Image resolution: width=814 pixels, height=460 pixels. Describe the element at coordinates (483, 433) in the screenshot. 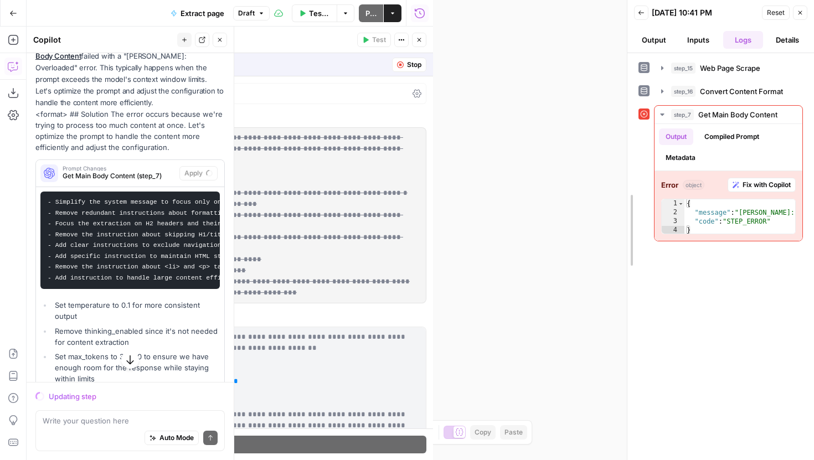

I see `span: Copy` at that location.